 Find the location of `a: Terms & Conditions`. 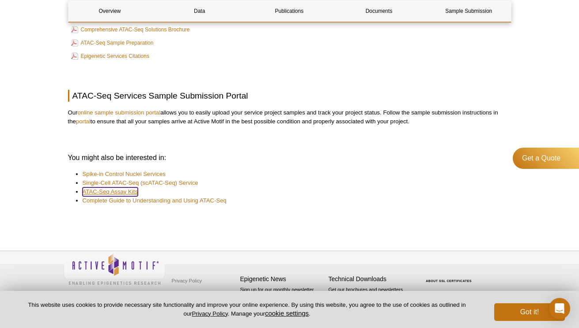

a: Terms & Conditions is located at coordinates (193, 294).